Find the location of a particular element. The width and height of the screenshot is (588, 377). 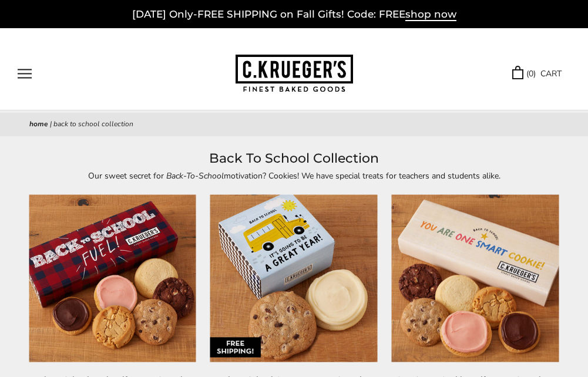

h1: Back To School Collection is located at coordinates (294, 158).